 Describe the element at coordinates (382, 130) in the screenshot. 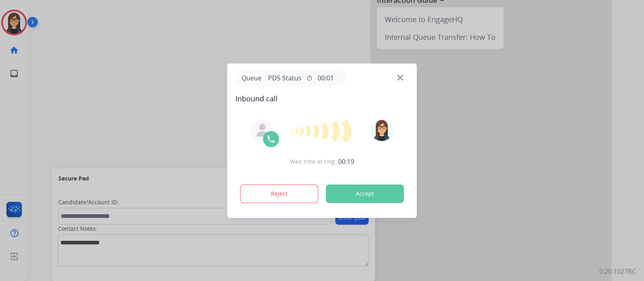

I see `img: avatar` at that location.